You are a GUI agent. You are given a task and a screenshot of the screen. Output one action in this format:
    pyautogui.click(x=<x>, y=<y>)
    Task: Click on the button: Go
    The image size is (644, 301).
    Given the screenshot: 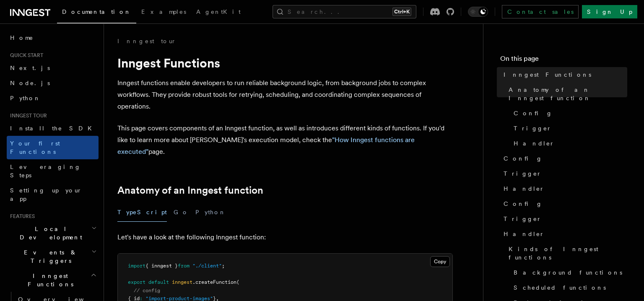 What is the action you would take?
    pyautogui.click(x=181, y=212)
    